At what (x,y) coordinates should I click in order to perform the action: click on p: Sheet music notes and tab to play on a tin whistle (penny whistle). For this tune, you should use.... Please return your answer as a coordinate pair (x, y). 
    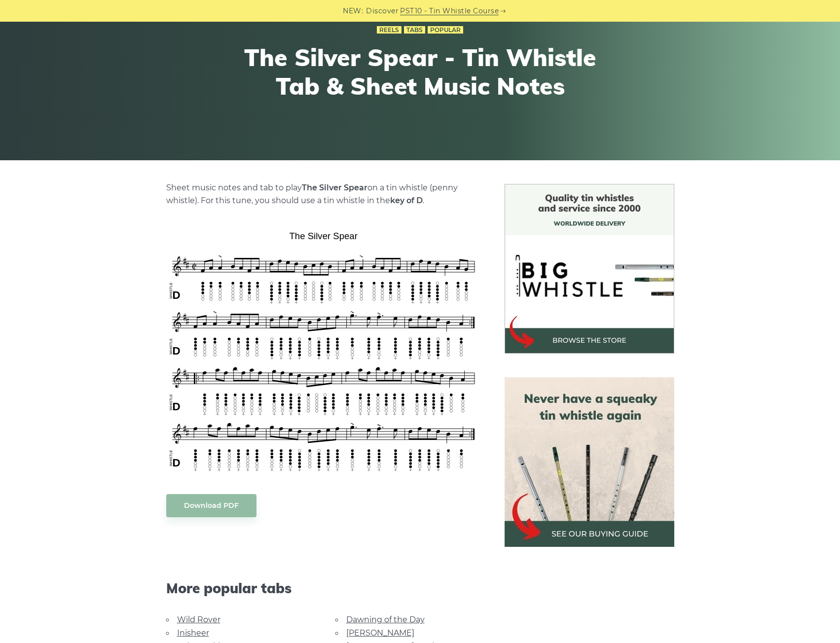
    Looking at the image, I should click on (324, 194).